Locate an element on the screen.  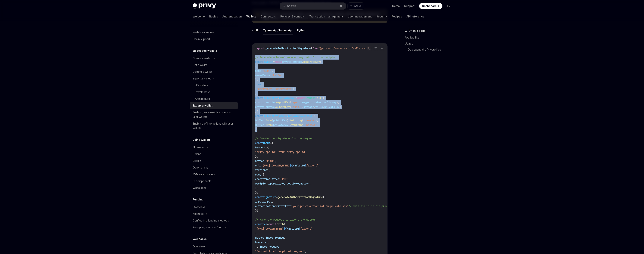
div: Export a wallet is located at coordinates (202, 106).